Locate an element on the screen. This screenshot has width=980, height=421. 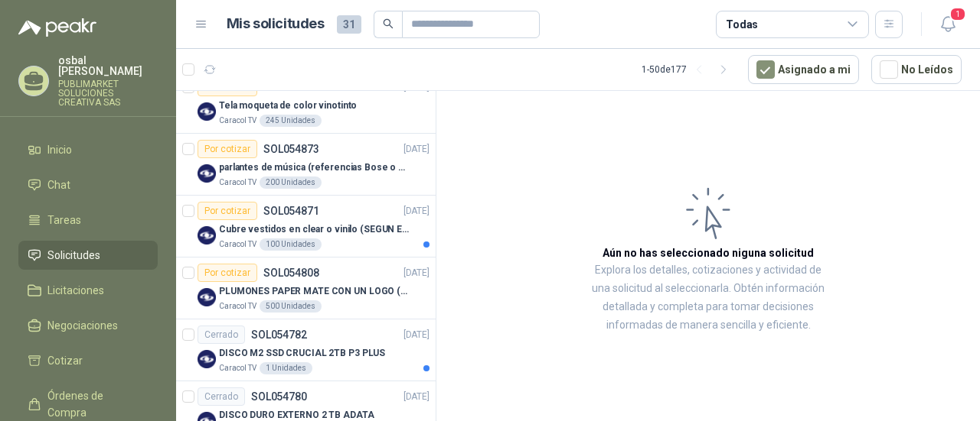
p: SOL054808 is located at coordinates (291, 273).